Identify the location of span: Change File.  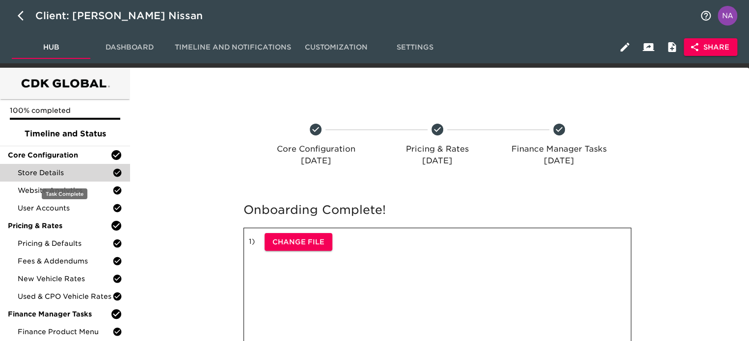
(298, 242).